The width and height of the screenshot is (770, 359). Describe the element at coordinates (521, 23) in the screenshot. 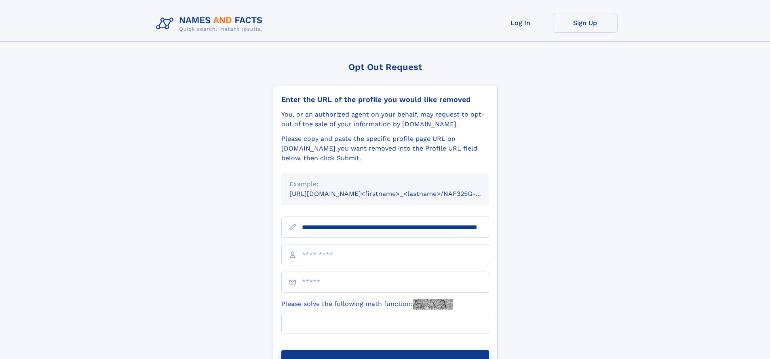

I see `a: Log In` at that location.